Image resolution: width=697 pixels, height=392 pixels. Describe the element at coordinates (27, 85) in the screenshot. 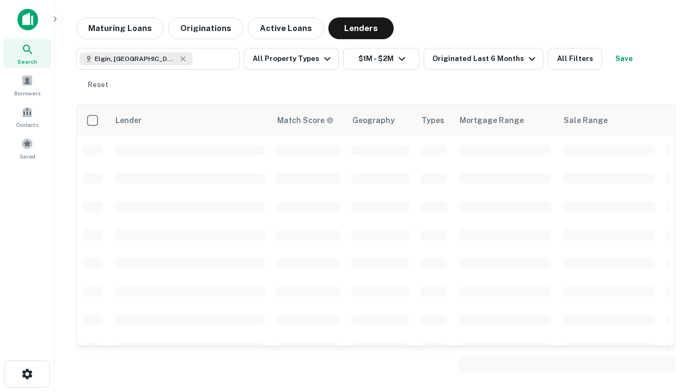

I see `a: Borrowers` at that location.